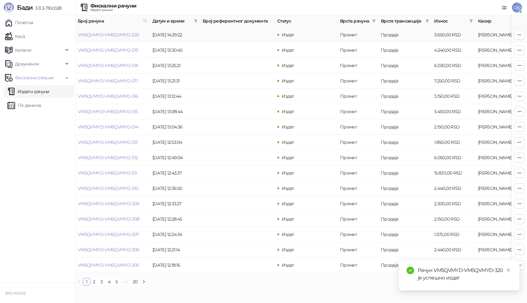 This screenshot has width=527, height=303. What do you see at coordinates (117, 282) in the screenshot?
I see `a: 5` at bounding box center [117, 282].